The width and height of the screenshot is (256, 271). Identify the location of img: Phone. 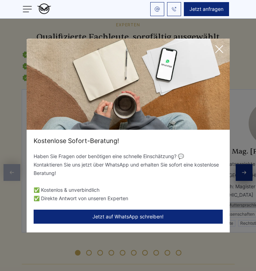
(174, 9).